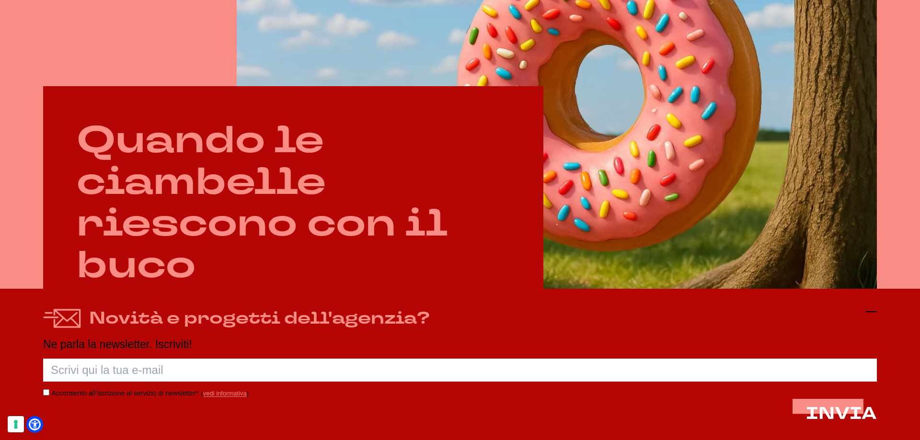  I want to click on label: Acconsento all’iscrizione al servizio di newsletter*, so click(125, 393).